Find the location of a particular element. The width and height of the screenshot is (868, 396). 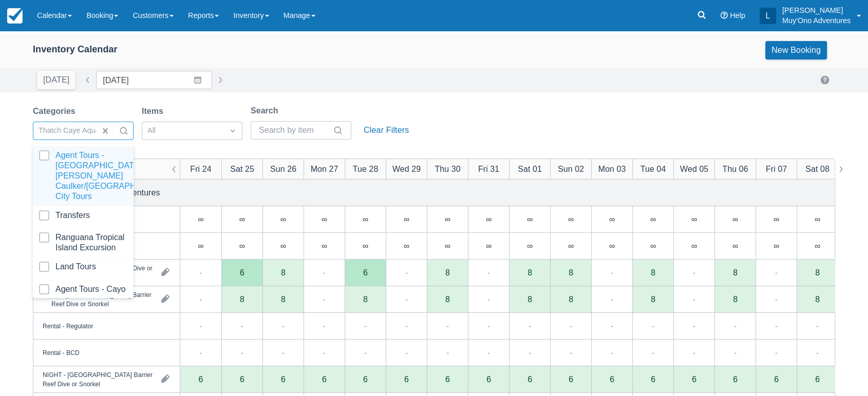

img: checkfront-main-nav-mini-logo.png is located at coordinates (15, 16).